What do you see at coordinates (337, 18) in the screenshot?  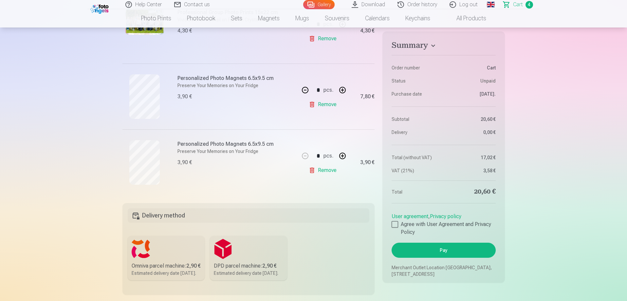 I see `a: Souvenirs` at bounding box center [337, 18].